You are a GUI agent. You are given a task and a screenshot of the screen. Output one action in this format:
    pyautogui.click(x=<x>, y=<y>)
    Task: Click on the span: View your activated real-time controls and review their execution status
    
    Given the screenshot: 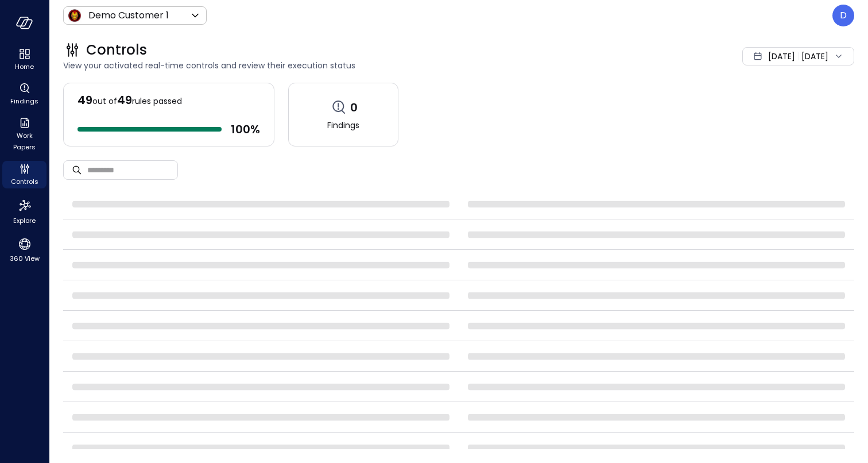 What is the action you would take?
    pyautogui.click(x=318, y=66)
    